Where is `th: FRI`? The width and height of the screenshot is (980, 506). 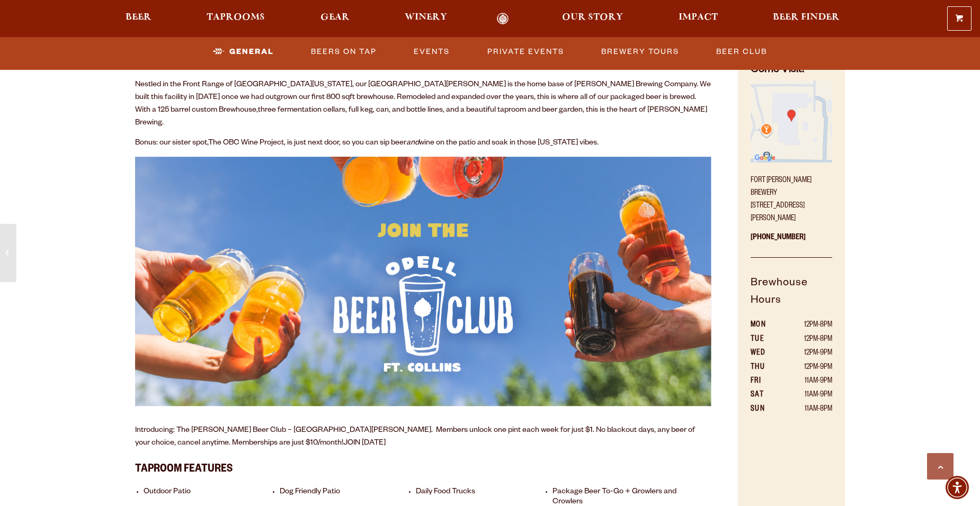
th: FRI is located at coordinates (765, 381).